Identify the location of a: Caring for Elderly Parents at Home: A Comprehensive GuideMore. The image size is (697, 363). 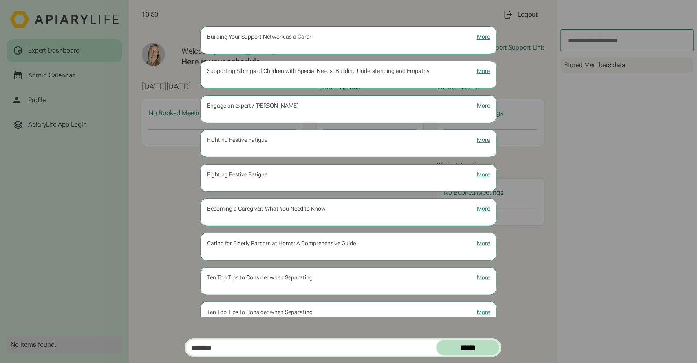
(348, 247).